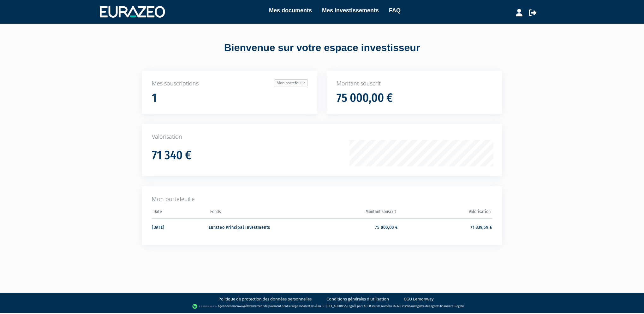 This screenshot has height=314, width=644. I want to click on td: Eurazeo Principal Investments, so click(256, 227).